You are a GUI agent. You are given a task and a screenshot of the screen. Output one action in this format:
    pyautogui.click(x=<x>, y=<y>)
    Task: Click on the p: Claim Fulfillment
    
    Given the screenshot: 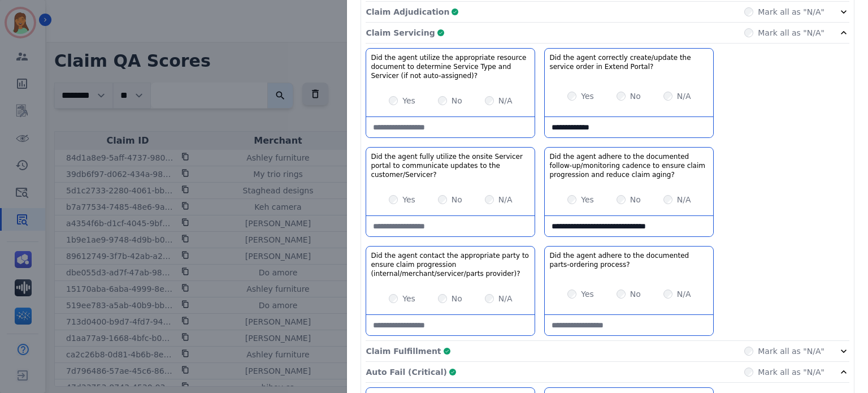 What is the action you would take?
    pyautogui.click(x=403, y=351)
    